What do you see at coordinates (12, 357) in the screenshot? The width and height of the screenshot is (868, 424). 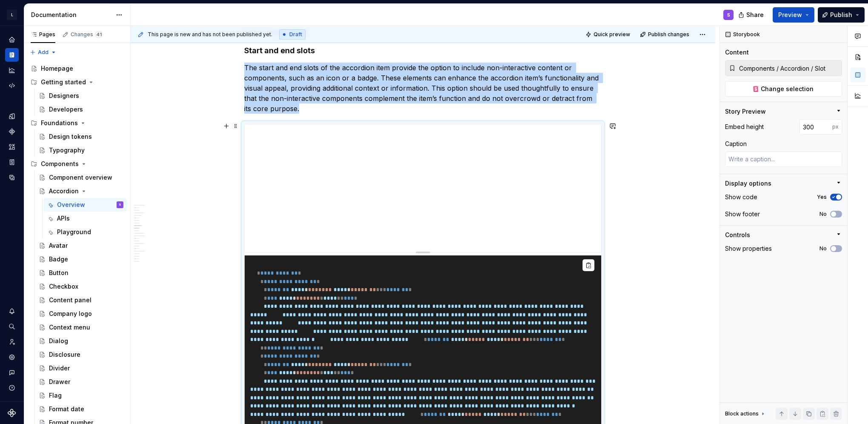 I see `a: Settings` at bounding box center [12, 357].